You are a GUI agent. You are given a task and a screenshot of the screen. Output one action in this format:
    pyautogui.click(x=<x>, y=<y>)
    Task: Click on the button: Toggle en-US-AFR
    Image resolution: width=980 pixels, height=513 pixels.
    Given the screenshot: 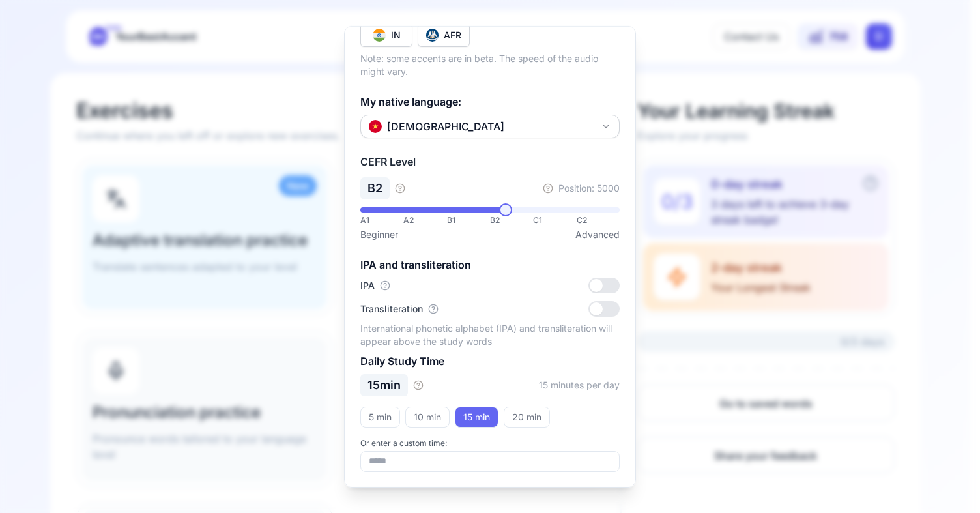 What is the action you would take?
    pyautogui.click(x=444, y=35)
    